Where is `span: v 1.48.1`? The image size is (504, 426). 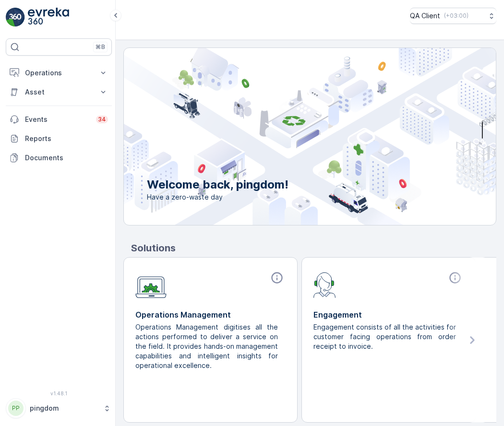 span: v 1.48.1 is located at coordinates (59, 393).